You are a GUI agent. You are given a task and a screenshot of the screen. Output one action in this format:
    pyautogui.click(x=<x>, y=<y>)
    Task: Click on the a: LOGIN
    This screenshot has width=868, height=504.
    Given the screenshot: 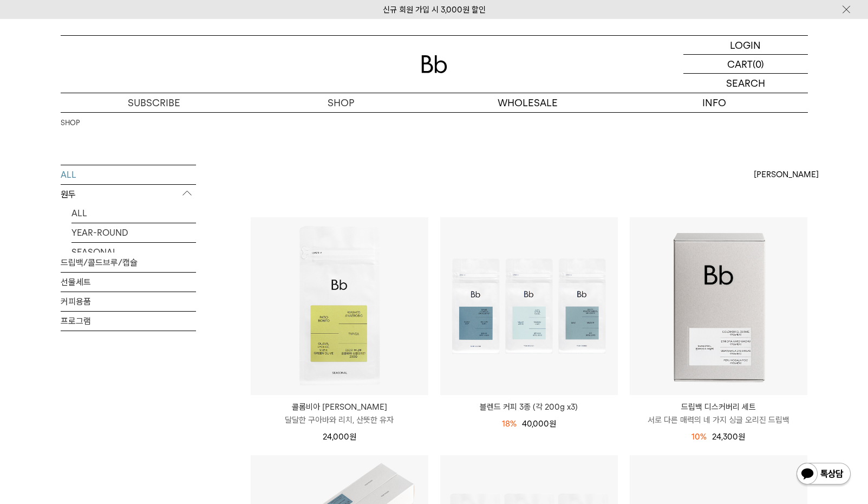 What is the action you would take?
    pyautogui.click(x=746, y=45)
    